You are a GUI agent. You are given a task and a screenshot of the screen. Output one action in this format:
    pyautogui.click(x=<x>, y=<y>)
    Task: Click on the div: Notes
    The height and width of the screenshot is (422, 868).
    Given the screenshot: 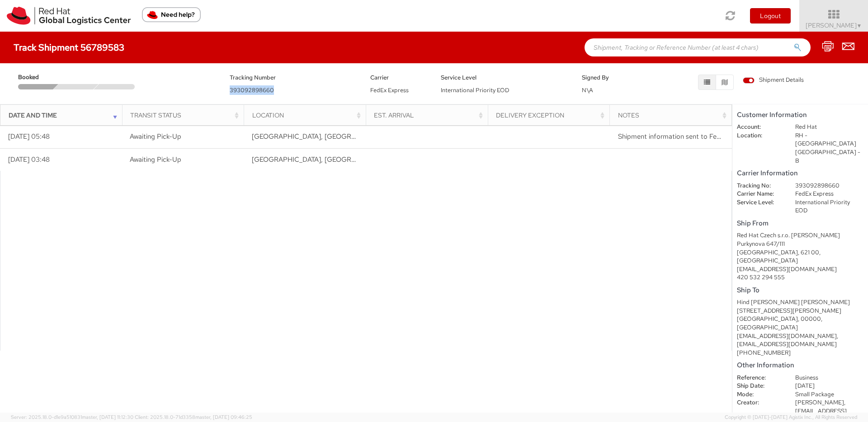 What is the action you would take?
    pyautogui.click(x=673, y=115)
    